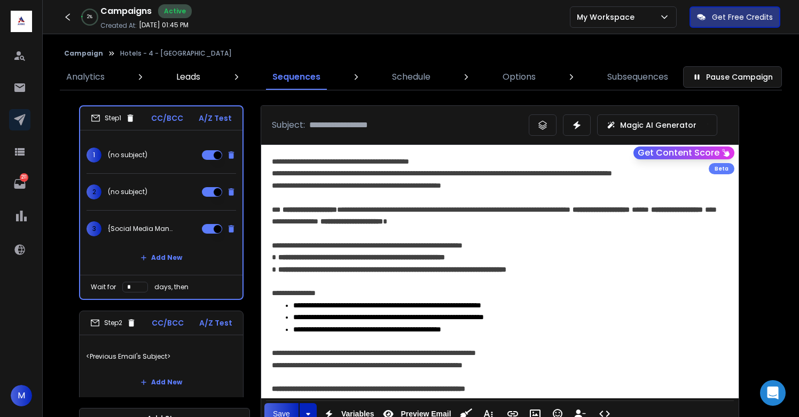  What do you see at coordinates (24, 177) in the screenshot?
I see `p: 211` at bounding box center [24, 177].